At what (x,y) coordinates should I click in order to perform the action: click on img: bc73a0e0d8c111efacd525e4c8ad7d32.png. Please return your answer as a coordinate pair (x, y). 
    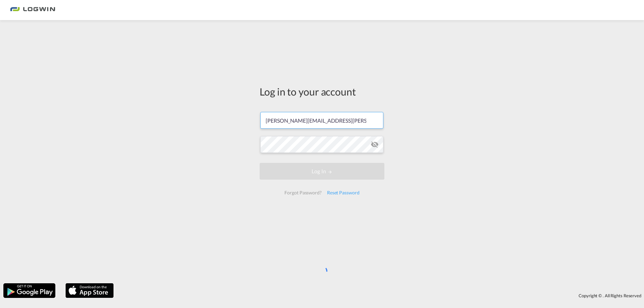
    Looking at the image, I should click on (32, 10).